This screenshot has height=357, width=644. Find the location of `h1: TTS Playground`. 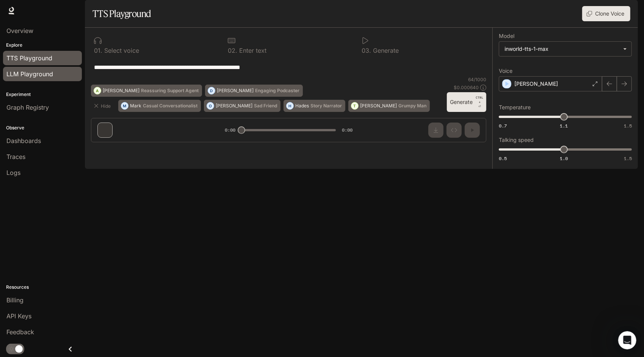

h1: TTS Playground is located at coordinates (122, 14).